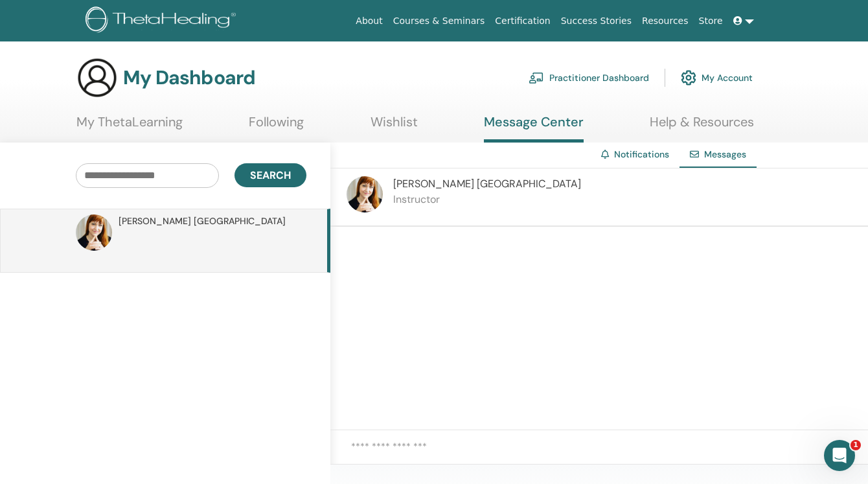  I want to click on a: Wishlist, so click(394, 126).